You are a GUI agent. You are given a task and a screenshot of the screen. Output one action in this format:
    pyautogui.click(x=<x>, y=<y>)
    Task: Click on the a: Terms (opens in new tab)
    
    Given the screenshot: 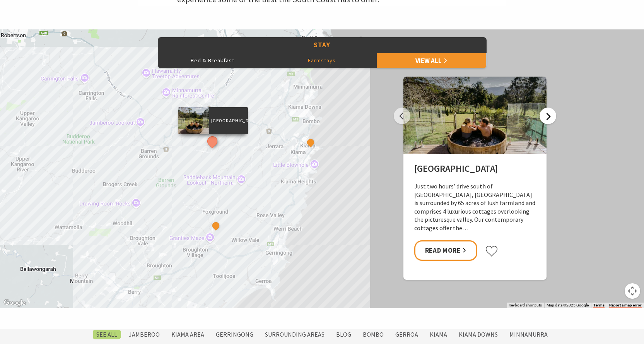 What is the action you would take?
    pyautogui.click(x=599, y=305)
    